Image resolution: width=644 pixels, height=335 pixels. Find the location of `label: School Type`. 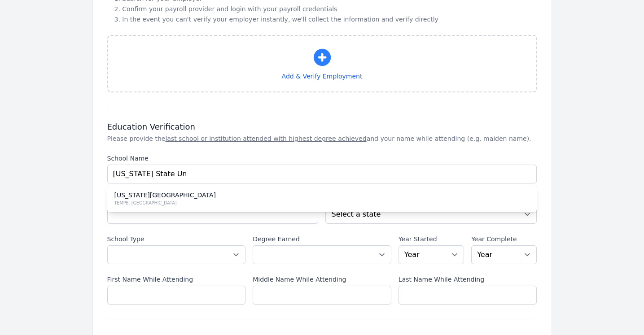

label: School Type is located at coordinates (177, 239).